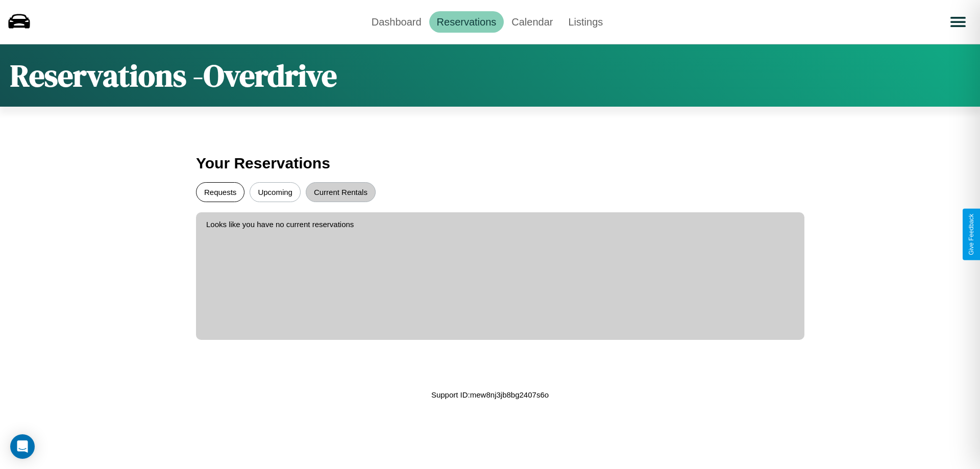 This screenshot has width=980, height=469. Describe the element at coordinates (500, 224) in the screenshot. I see `p: Looks like you have no current reservations` at that location.